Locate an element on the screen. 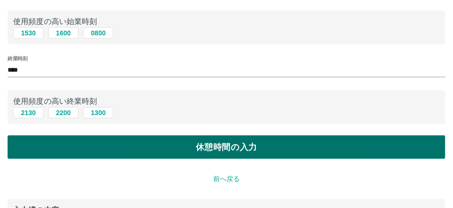  label: 終業時刻 is located at coordinates (17, 59).